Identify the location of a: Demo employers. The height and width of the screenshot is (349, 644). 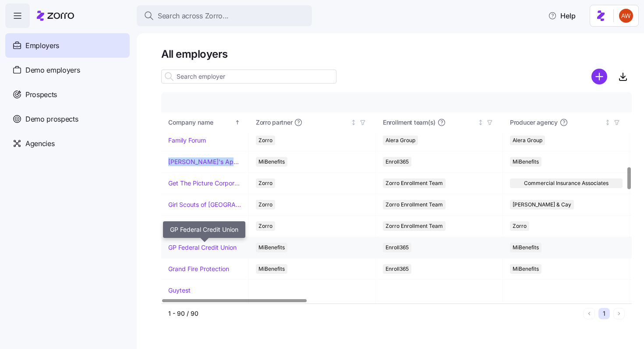
(67, 70).